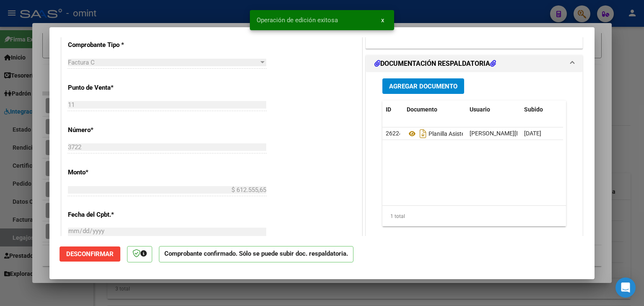  Describe the element at coordinates (435, 63) in the screenshot. I see `h1: DOCUMENTACIÓN RESPALDATORIA` at that location.